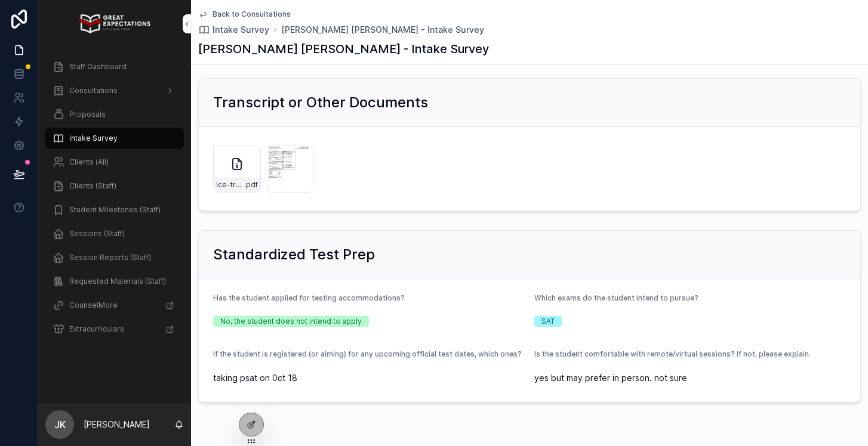 This screenshot has height=446, width=868. I want to click on span: Staff Dashboard, so click(98, 67).